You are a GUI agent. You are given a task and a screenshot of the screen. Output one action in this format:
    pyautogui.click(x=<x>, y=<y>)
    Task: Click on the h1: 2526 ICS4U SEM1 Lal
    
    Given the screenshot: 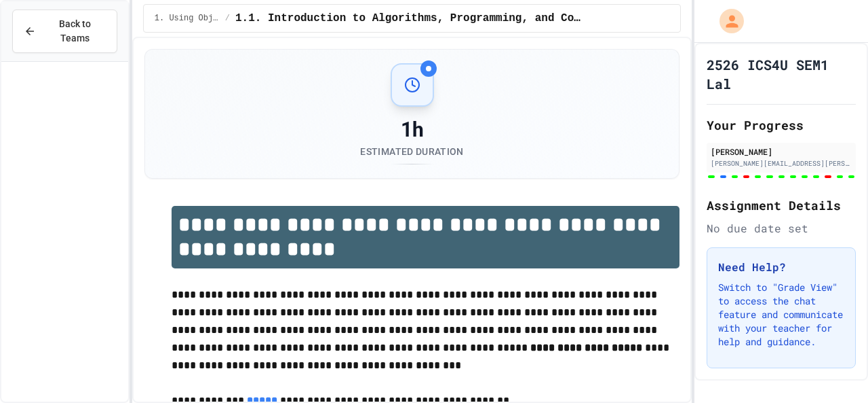 What is the action you would take?
    pyautogui.click(x=781, y=74)
    